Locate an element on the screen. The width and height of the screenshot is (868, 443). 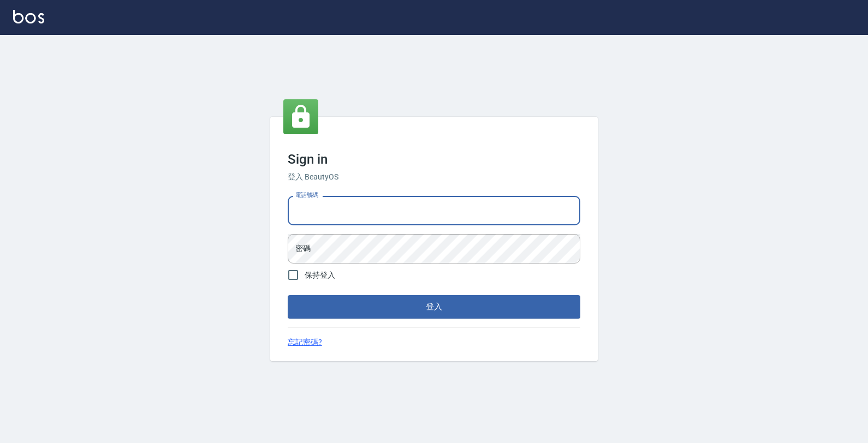
img: Logo is located at coordinates (29, 16).